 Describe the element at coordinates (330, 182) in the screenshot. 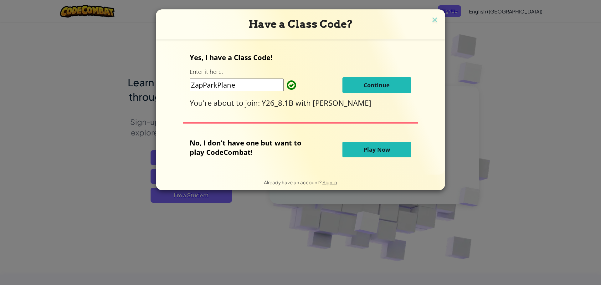

I see `span: Sign in` at that location.